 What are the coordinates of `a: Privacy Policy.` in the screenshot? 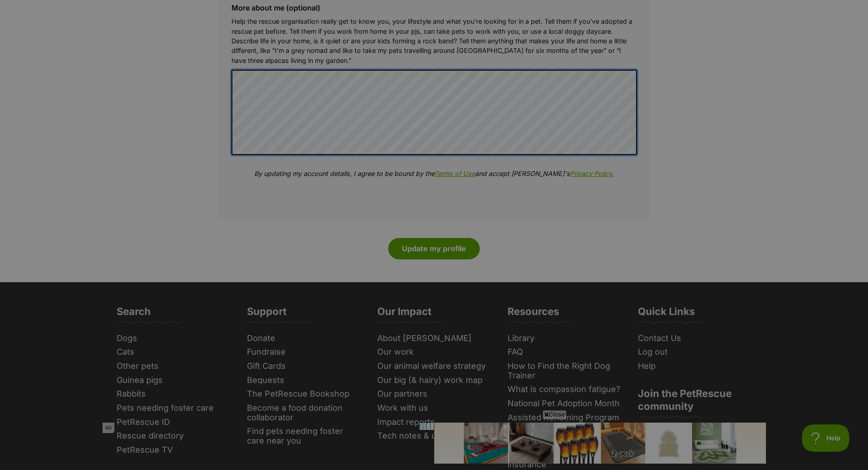 It's located at (592, 174).